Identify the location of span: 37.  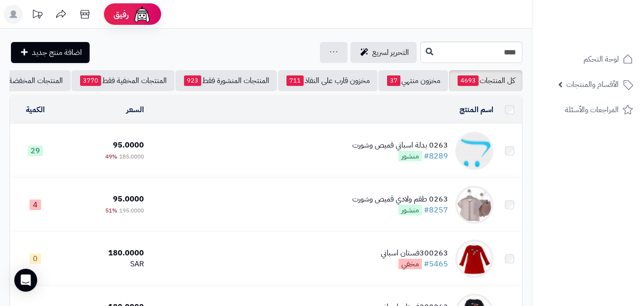
(394, 81).